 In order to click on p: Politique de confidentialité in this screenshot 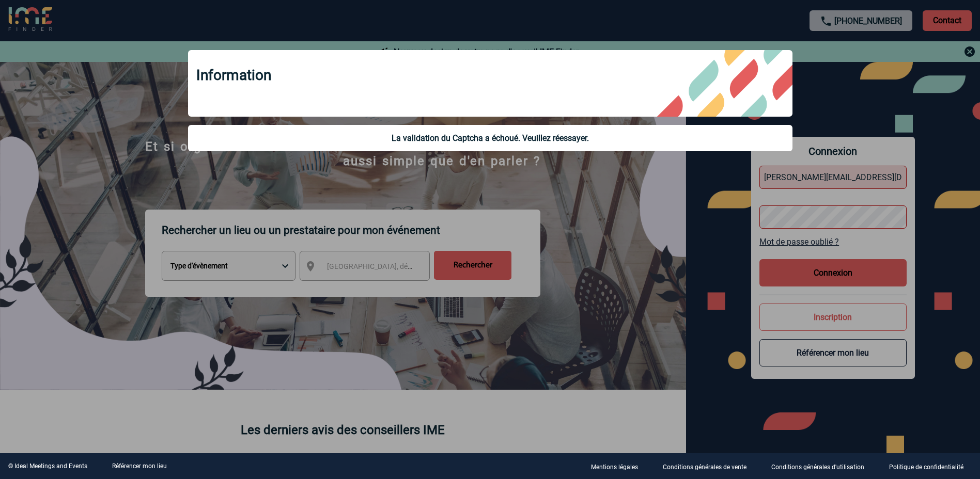, I will do `click(926, 467)`.